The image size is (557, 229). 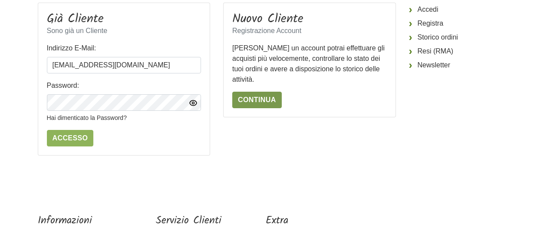 What do you see at coordinates (464, 37) in the screenshot?
I see `a: Storico ordini` at bounding box center [464, 37].